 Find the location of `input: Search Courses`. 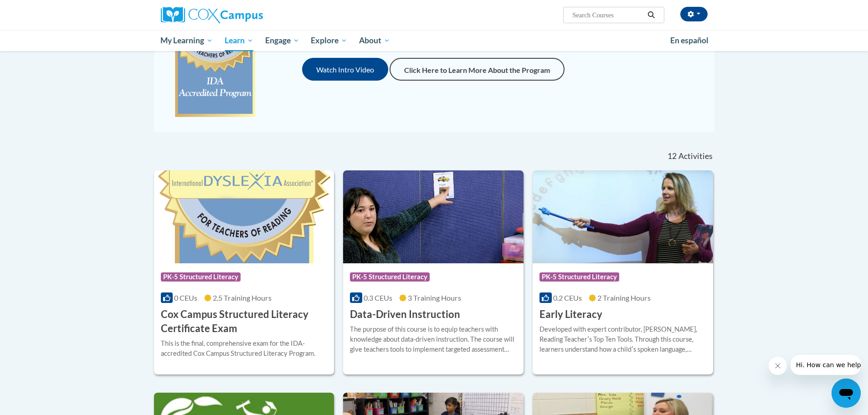

input: Search Courses is located at coordinates (607, 15).